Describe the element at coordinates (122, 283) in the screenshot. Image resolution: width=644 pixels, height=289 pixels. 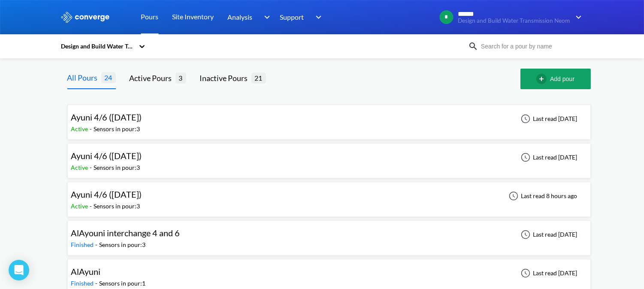
I see `div: Sensors in pour: 1` at that location.